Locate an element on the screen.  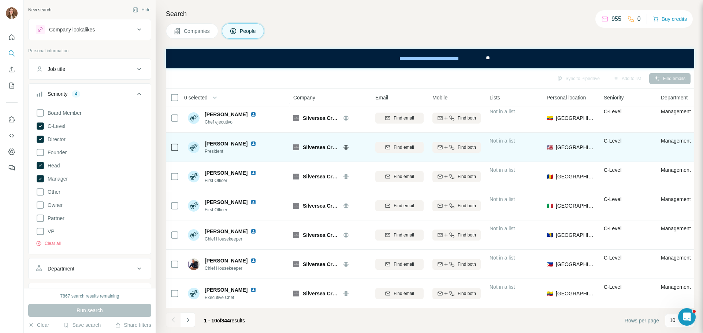
span: Email is located at coordinates (381, 98).